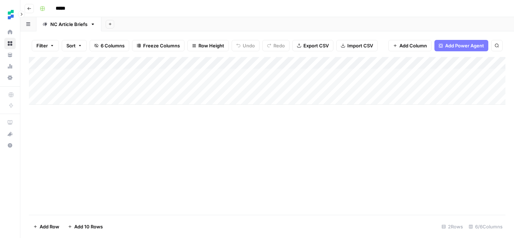 Image resolution: width=514 pixels, height=238 pixels. What do you see at coordinates (85, 227) in the screenshot?
I see `button: Add 10 Rows` at bounding box center [85, 227].